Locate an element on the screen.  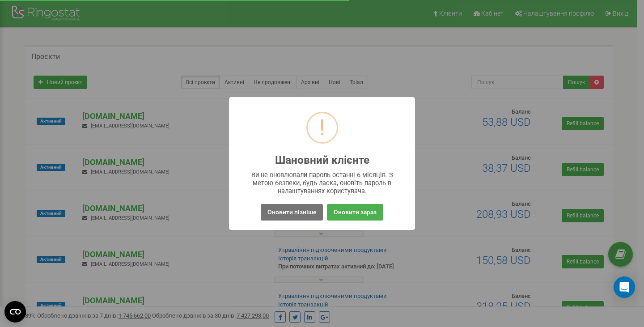
button: Open CMP widget is located at coordinates (15, 312).